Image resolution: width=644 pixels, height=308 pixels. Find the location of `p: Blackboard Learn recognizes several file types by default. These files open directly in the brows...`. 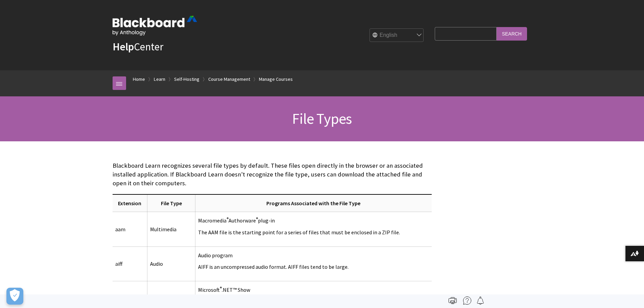

p: Blackboard Learn recognizes several file types by default. These files open directly in the brows... is located at coordinates (272, 174).